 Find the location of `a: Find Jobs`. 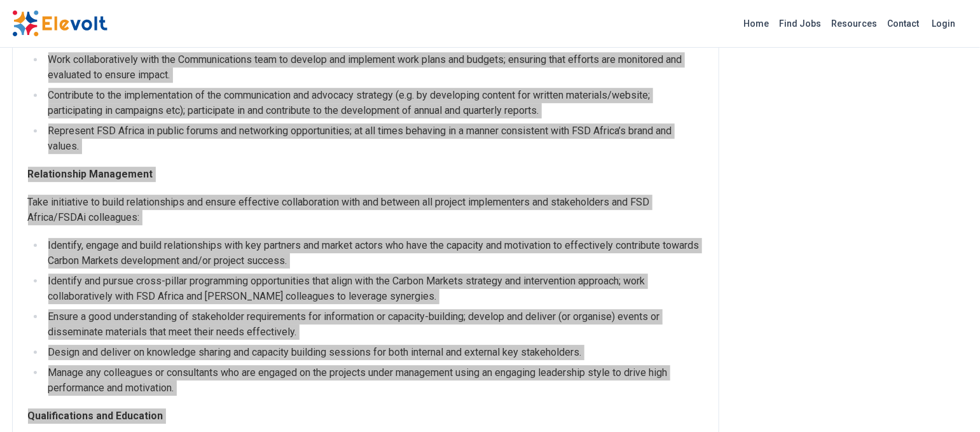

a: Find Jobs is located at coordinates (801, 24).